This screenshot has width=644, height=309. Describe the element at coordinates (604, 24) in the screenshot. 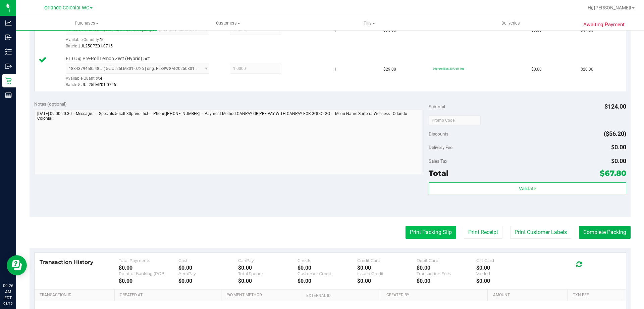

I see `span: Awaiting Payment` at that location.